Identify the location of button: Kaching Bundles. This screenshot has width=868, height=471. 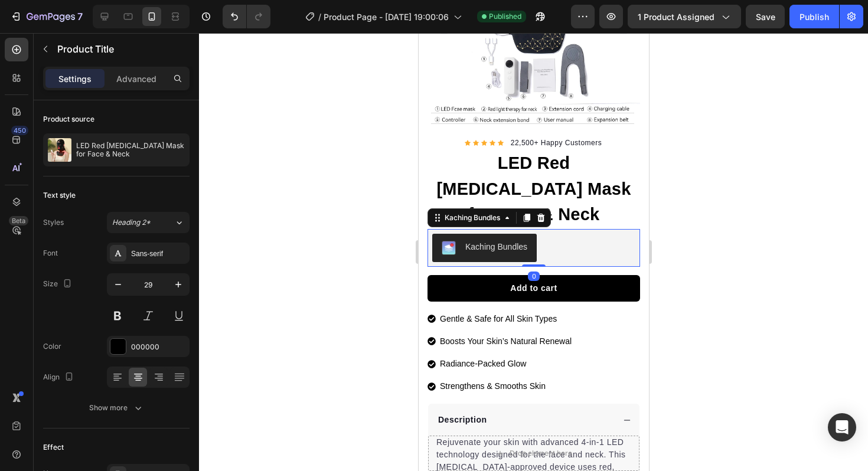
(65, 215).